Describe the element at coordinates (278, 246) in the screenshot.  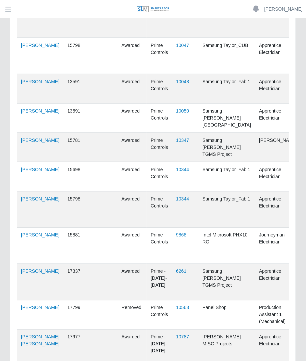
I see `td: Journeyman Electrician` at that location.